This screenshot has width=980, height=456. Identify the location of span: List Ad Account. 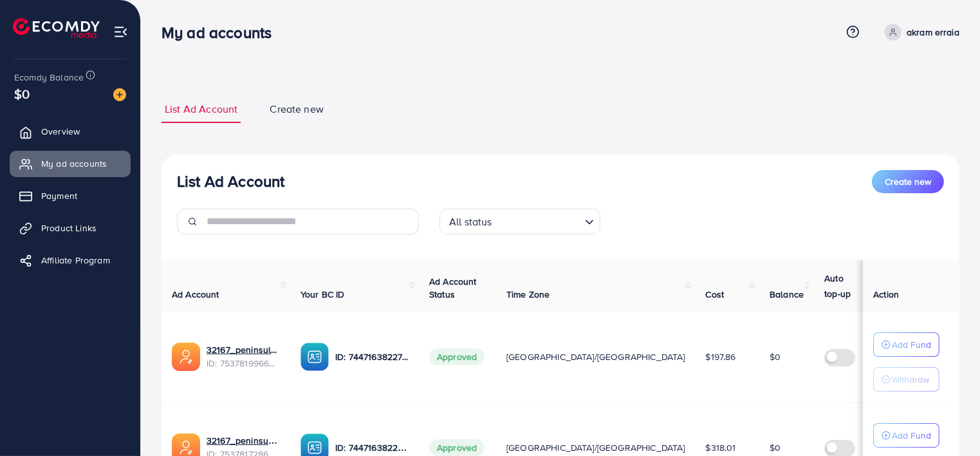
(201, 109).